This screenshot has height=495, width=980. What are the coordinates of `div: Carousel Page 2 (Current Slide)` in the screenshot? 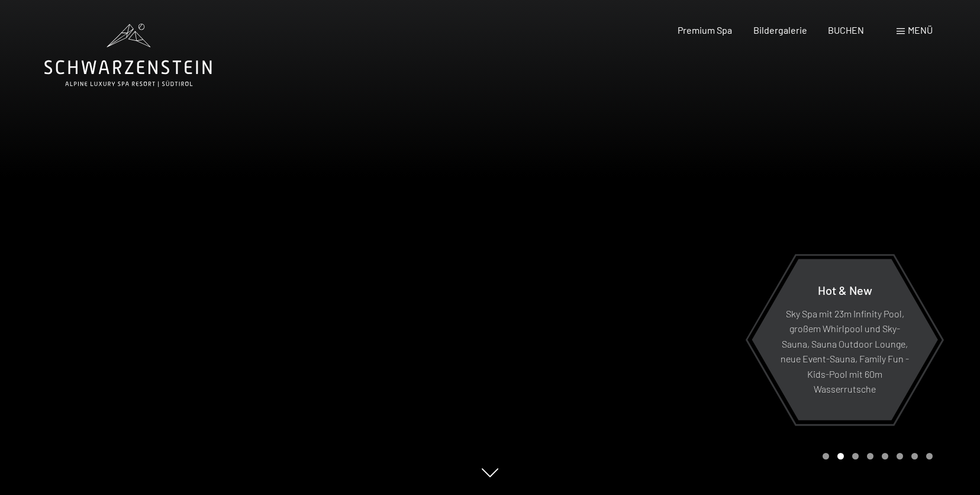 It's located at (840, 456).